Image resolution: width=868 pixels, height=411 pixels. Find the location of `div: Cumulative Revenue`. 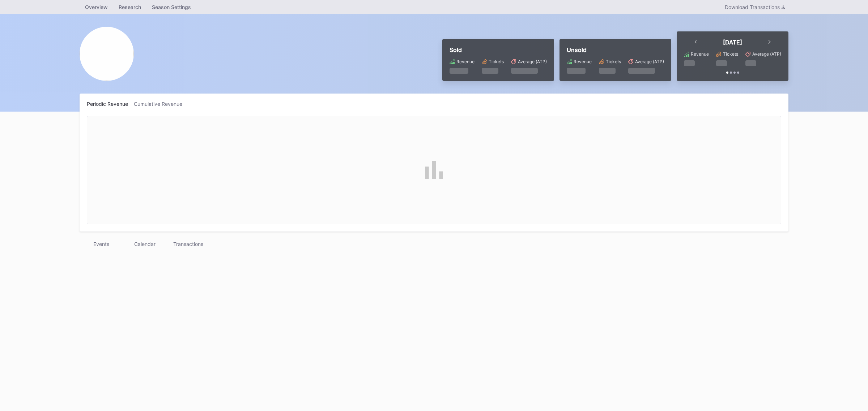

div: Cumulative Revenue is located at coordinates (161, 104).